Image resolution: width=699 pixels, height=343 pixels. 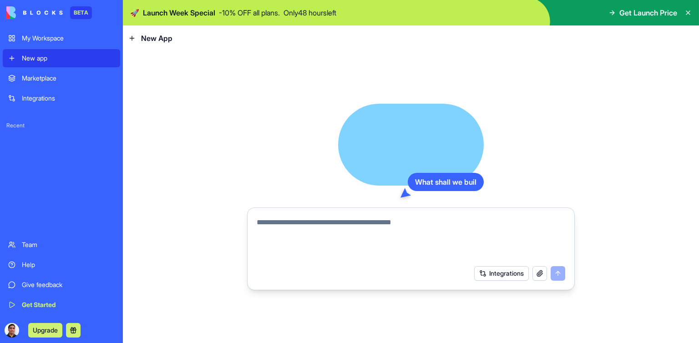 What do you see at coordinates (35, 13) in the screenshot?
I see `img: logo` at bounding box center [35, 13].